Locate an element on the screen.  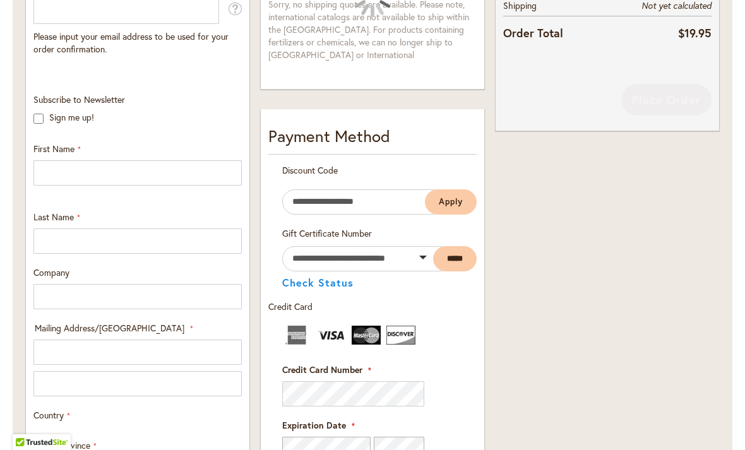
img: Visa is located at coordinates (331, 335).